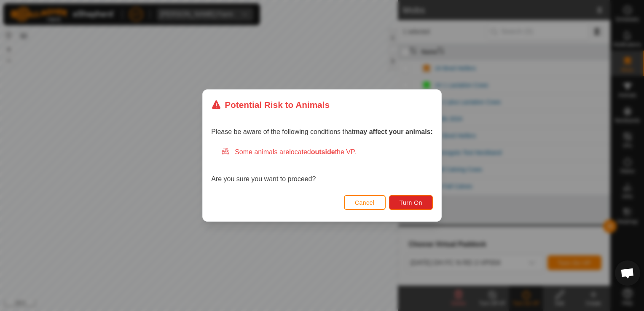 The image size is (644, 311). What do you see at coordinates (322, 152) in the screenshot?
I see `span: located the VP.` at bounding box center [322, 152].